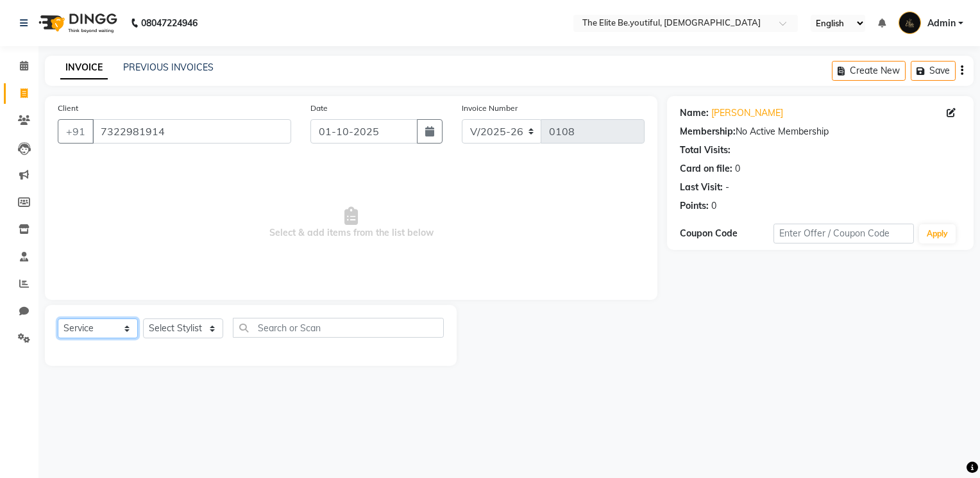  I want to click on div: Membership:, so click(707, 132).